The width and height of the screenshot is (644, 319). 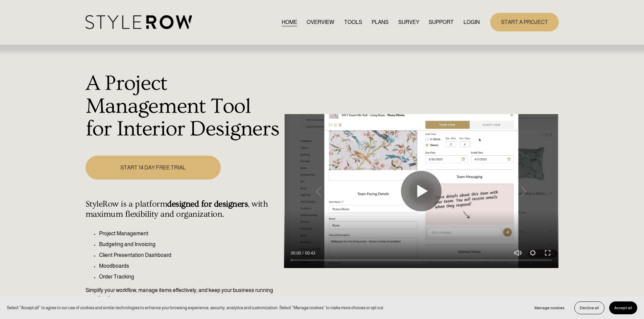 I want to click on a: START A PROJECT, so click(x=524, y=22).